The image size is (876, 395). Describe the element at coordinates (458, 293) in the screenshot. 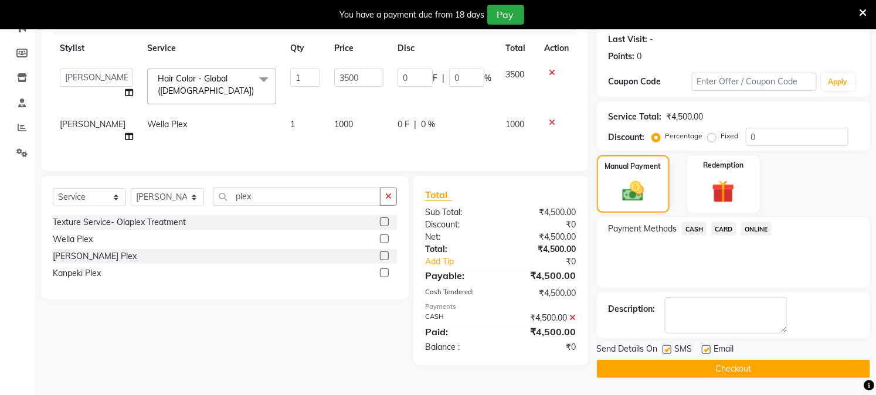

I see `div: Cash Tendered:` at that location.